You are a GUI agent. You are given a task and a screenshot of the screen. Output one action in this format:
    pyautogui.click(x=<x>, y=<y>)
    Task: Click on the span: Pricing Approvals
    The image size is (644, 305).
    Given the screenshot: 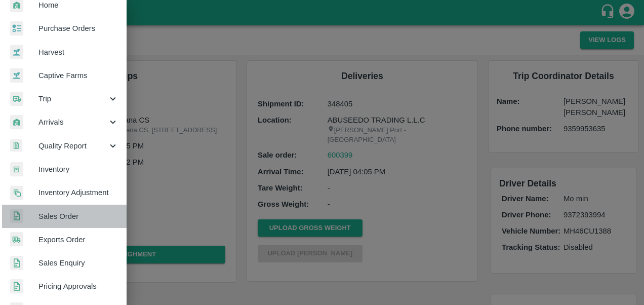 What is the action you would take?
    pyautogui.click(x=79, y=287)
    